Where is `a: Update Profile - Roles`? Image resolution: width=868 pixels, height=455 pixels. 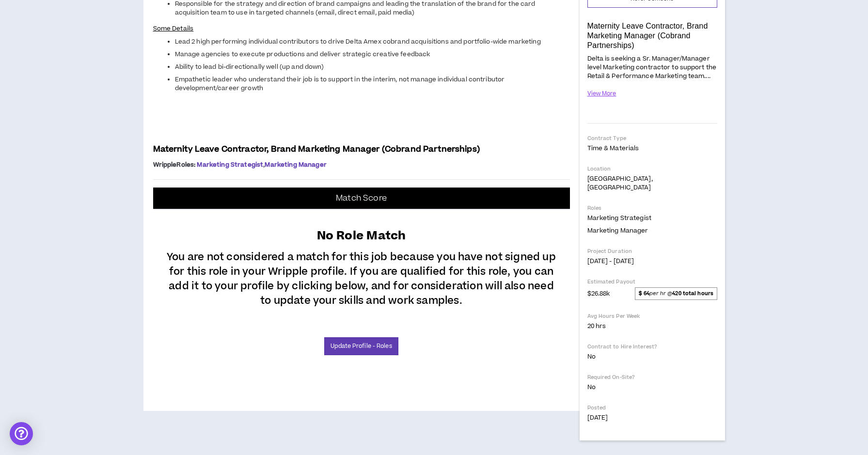 a: Update Profile - Roles is located at coordinates (361, 346).